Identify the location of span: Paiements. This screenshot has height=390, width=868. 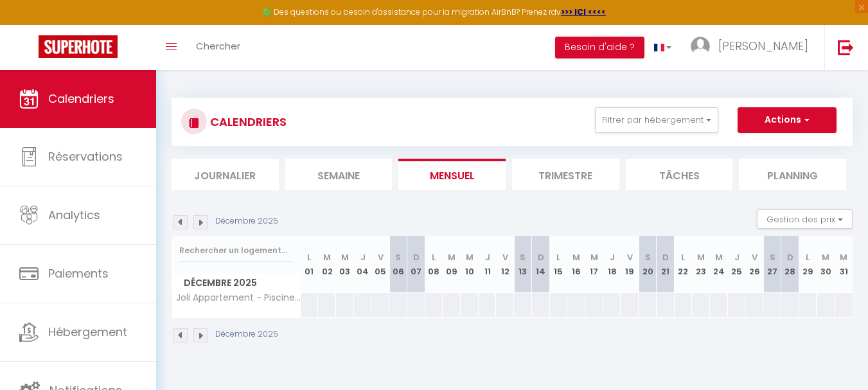
(78, 273).